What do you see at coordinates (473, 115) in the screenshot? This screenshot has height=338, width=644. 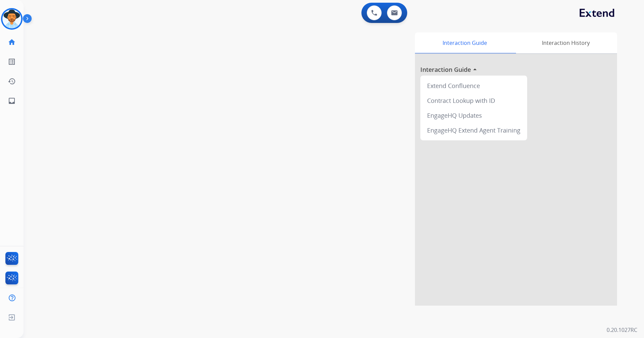 I see `div: EngageHQ Updates` at bounding box center [473, 115].